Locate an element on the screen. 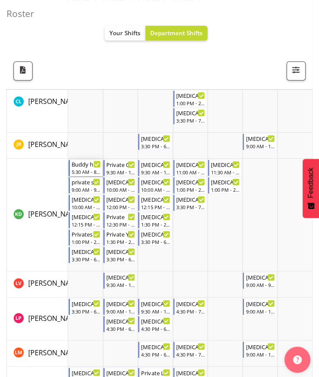  td: Jasika Rohloff resource is located at coordinates (37, 146).